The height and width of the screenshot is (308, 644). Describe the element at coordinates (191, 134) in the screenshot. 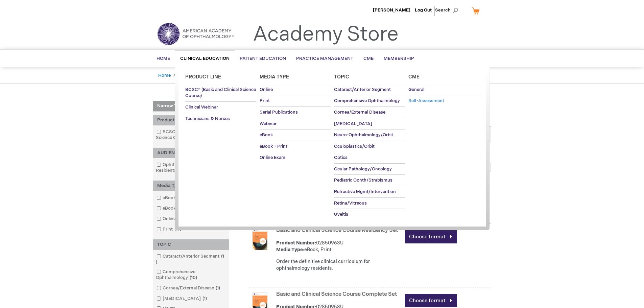

I see `a: BCSC® (Basic and Clinical Science Course)18` at that location.